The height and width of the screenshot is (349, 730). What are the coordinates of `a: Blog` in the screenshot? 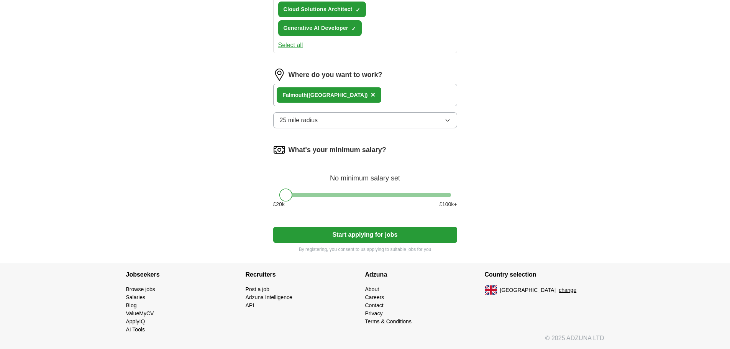 It's located at (131, 305).